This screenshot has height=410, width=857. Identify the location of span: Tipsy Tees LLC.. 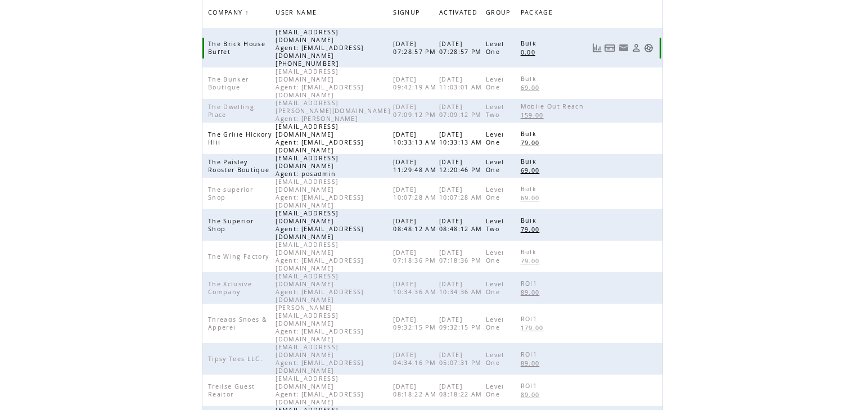
(237, 359).